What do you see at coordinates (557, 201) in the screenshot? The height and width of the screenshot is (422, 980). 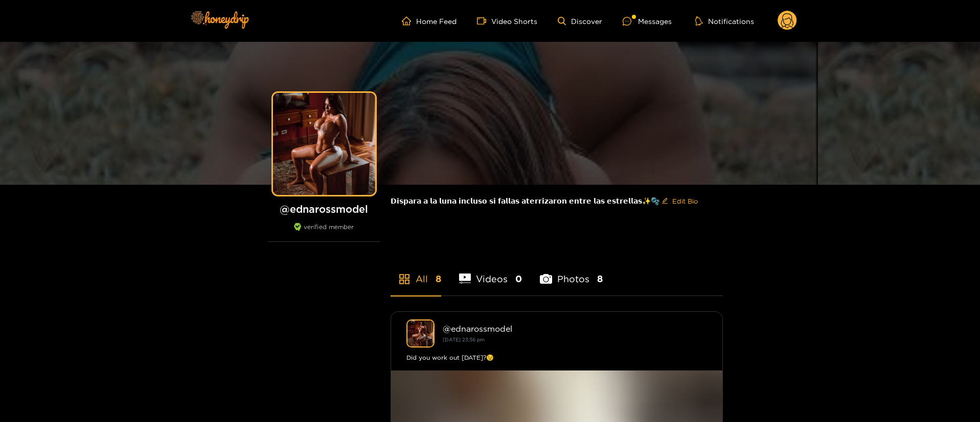 I see `div: 𝗗𝗶𝘀𝗽𝗮𝗿𝗮 𝗮 𝗹𝗮 𝗹𝘂𝗻𝗮 𝗶𝗻𝗰𝗹𝘂𝘀𝗼 𝘀𝗶 𝗳𝗮𝗹𝗹𝗮𝘀 𝗮𝘁𝗲𝗿𝗿𝗶𝘇𝗮𝗿𝗼𝗻 𝗲𝗻𝘁𝗿𝗲 𝗹𝗮𝘀 𝗲𝘀𝘁𝗿𝗲𝗹𝗹𝗮𝘀✨🫧` at bounding box center [557, 201].